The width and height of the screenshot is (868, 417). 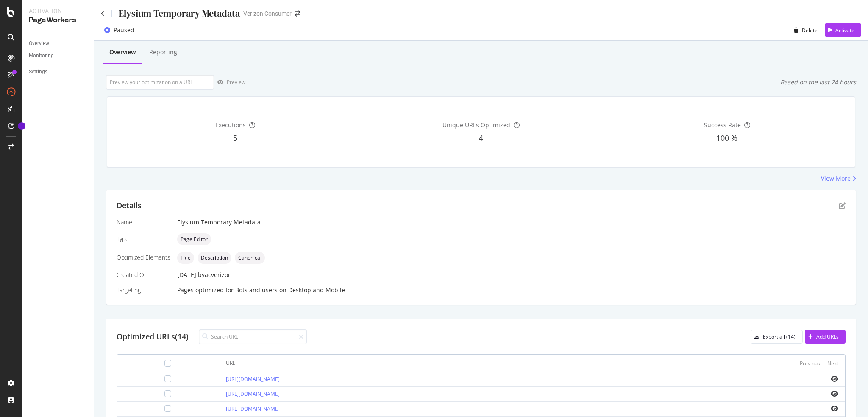 I want to click on span: Executions, so click(x=231, y=124).